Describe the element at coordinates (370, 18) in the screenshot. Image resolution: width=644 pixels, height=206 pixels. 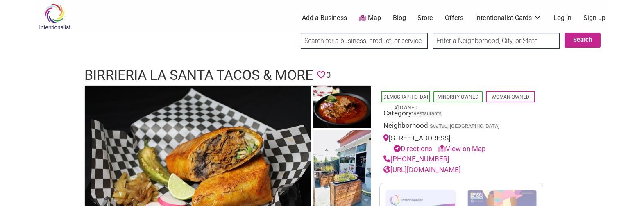
I see `a: Map` at that location.